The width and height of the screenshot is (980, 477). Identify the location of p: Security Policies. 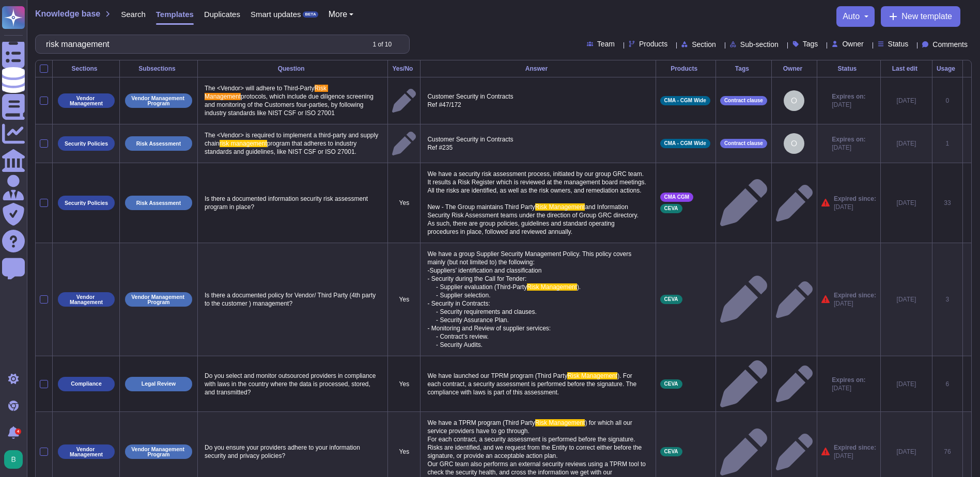
(86, 203).